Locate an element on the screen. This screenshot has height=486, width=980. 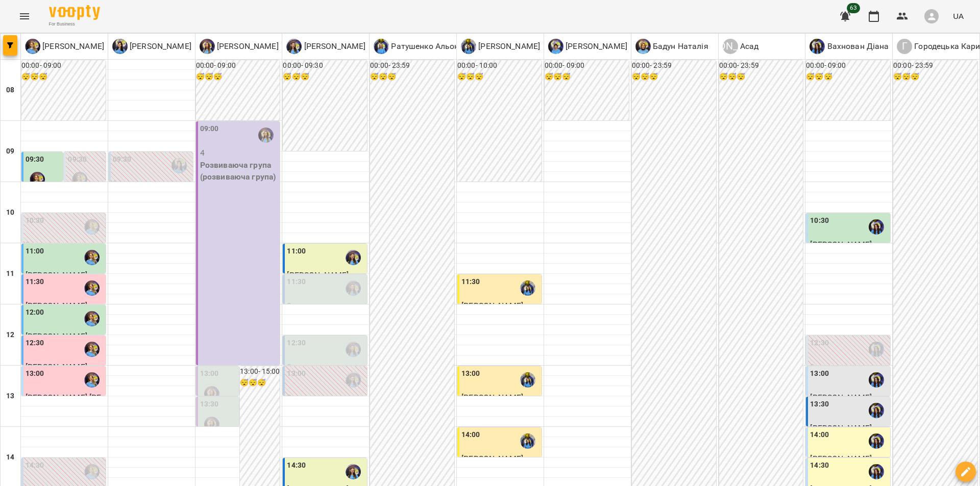
a: В Вахнован Діана is located at coordinates (849, 46).